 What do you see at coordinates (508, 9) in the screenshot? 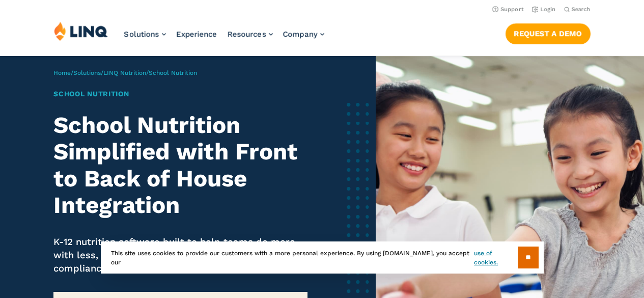
I see `a: Support` at bounding box center [508, 9].